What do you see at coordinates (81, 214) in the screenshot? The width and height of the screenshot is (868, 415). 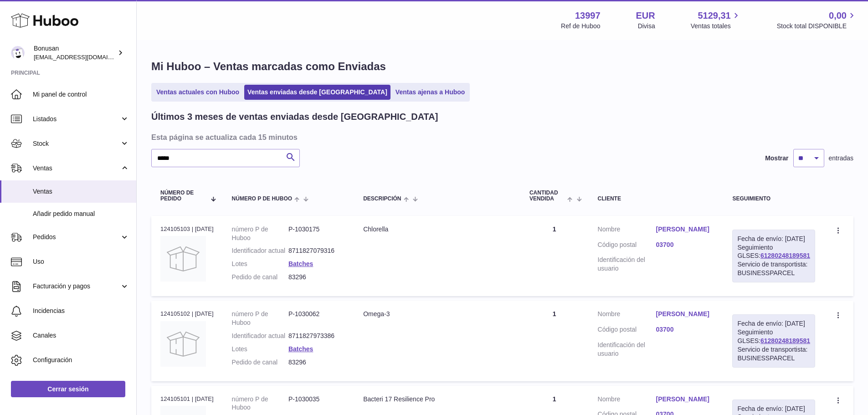 I see `span: Añadir pedido manual` at bounding box center [81, 214].